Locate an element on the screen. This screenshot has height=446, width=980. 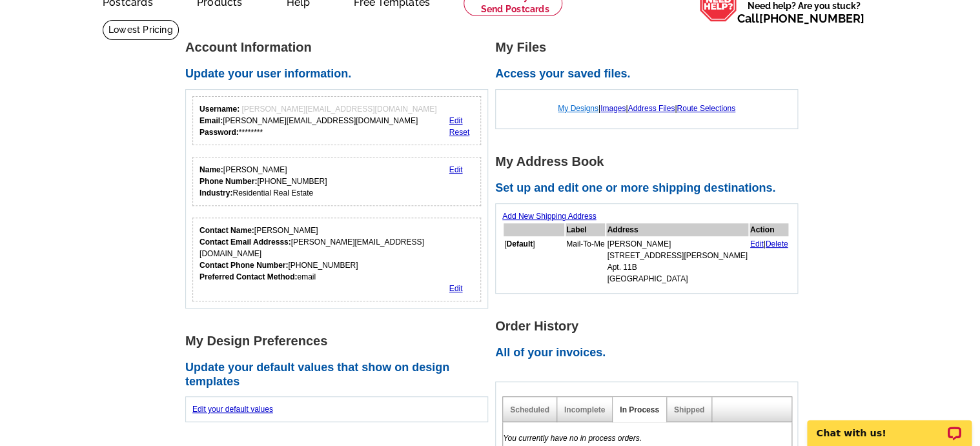
strong: Name: is located at coordinates (211, 169).